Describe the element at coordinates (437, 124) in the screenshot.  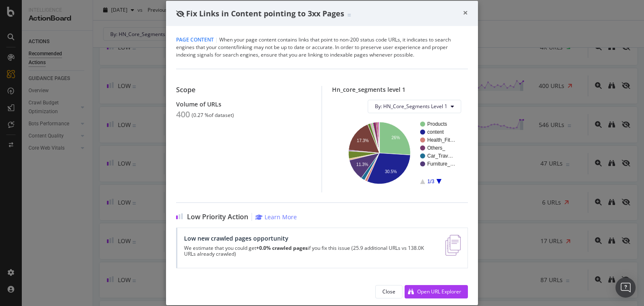
I see `text: Products` at that location.